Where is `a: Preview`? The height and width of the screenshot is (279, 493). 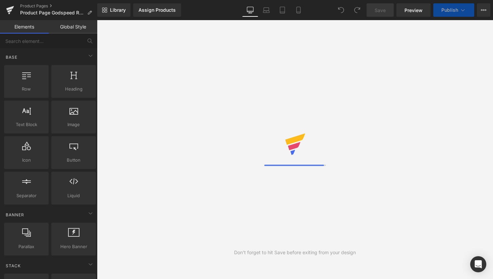
a: Preview is located at coordinates (414, 10).